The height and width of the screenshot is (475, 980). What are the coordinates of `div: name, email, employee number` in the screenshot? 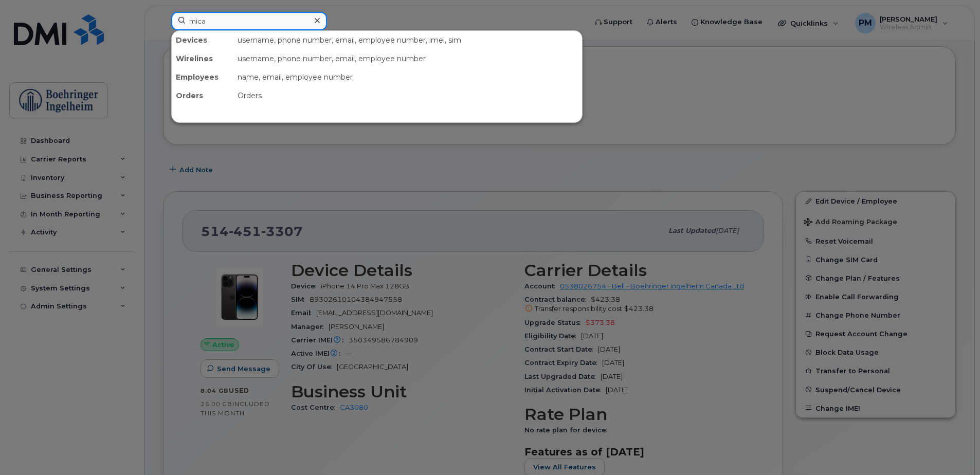 It's located at (408, 77).